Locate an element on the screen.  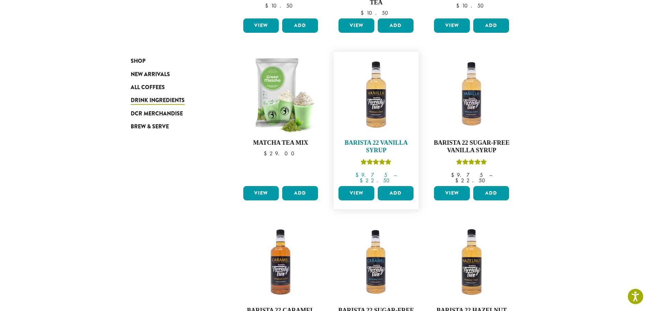
bdi: 29.00 is located at coordinates (280, 153).